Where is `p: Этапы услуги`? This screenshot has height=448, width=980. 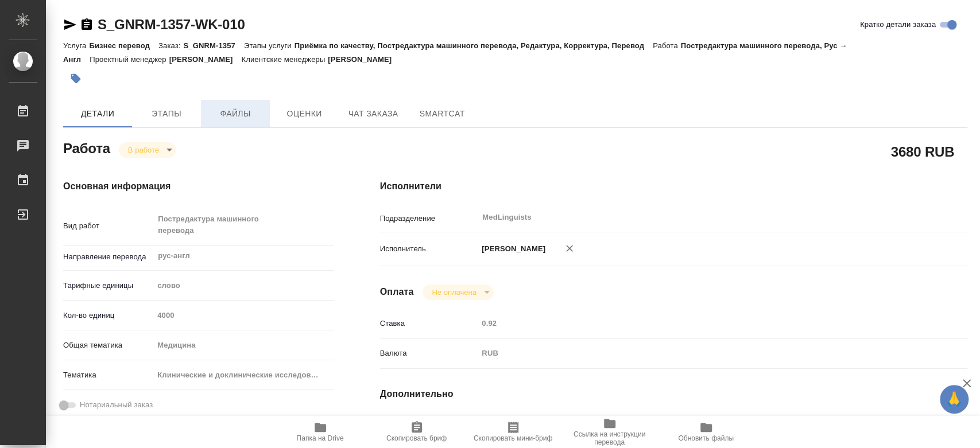
p: Этапы услуги is located at coordinates (269, 45).